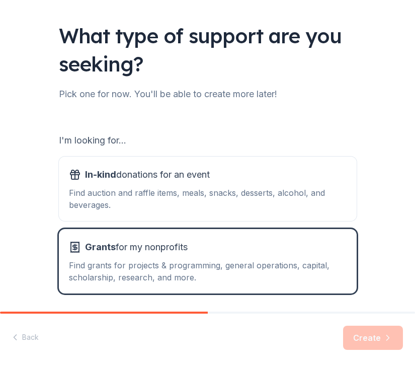 The width and height of the screenshot is (415, 366). I want to click on div: What type of support are you seeking?, so click(208, 50).